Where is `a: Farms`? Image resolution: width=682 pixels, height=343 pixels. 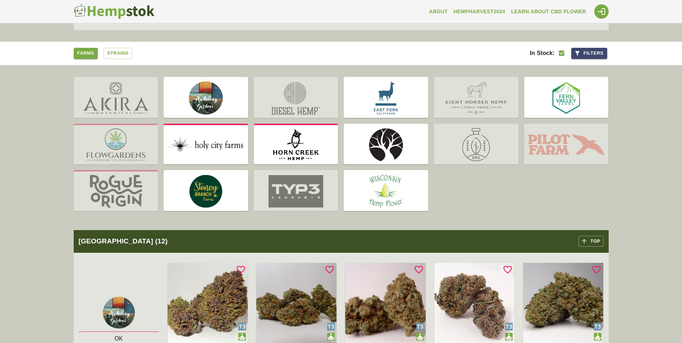 a: Farms is located at coordinates (86, 53).